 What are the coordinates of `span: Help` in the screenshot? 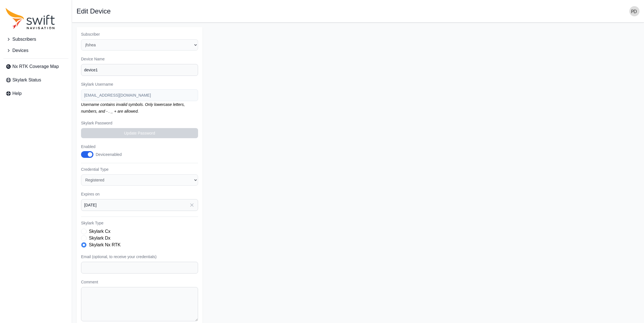 It's located at (17, 93).